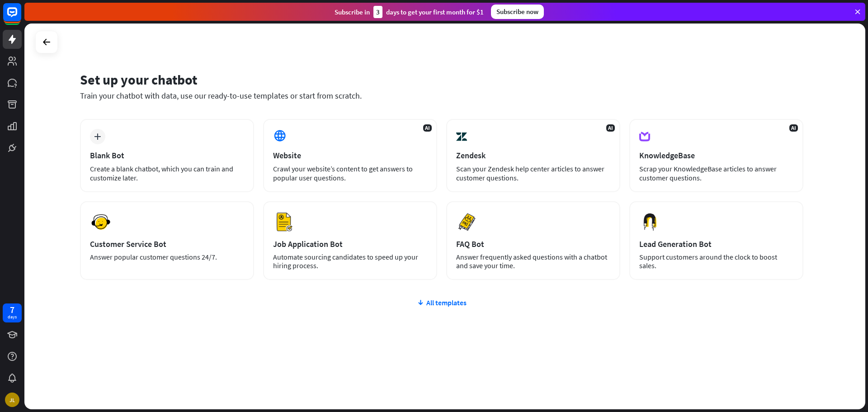  Describe the element at coordinates (12, 313) in the screenshot. I see `a: 7 days` at that location.